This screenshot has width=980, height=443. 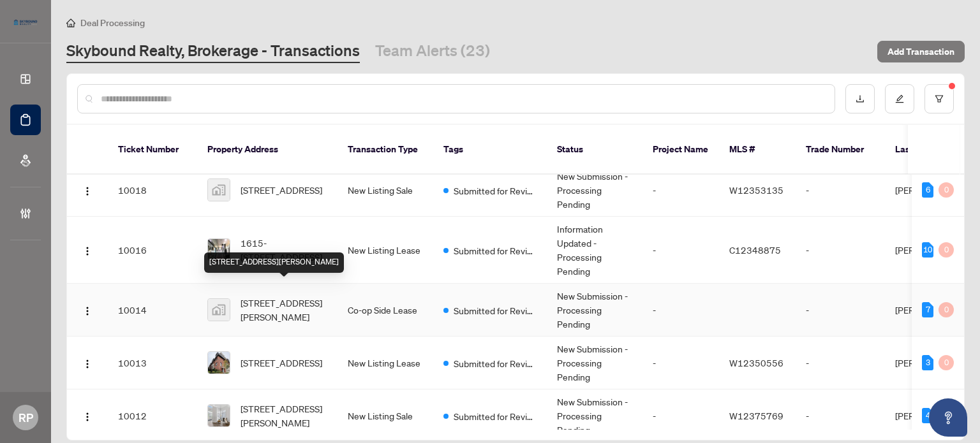 I want to click on button: download, so click(x=860, y=99).